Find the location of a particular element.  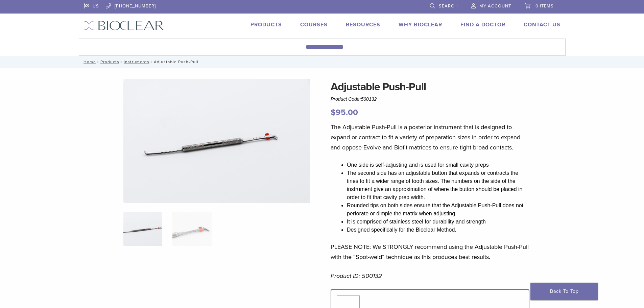

h1: Adjustable Push-Pull is located at coordinates (430, 87).